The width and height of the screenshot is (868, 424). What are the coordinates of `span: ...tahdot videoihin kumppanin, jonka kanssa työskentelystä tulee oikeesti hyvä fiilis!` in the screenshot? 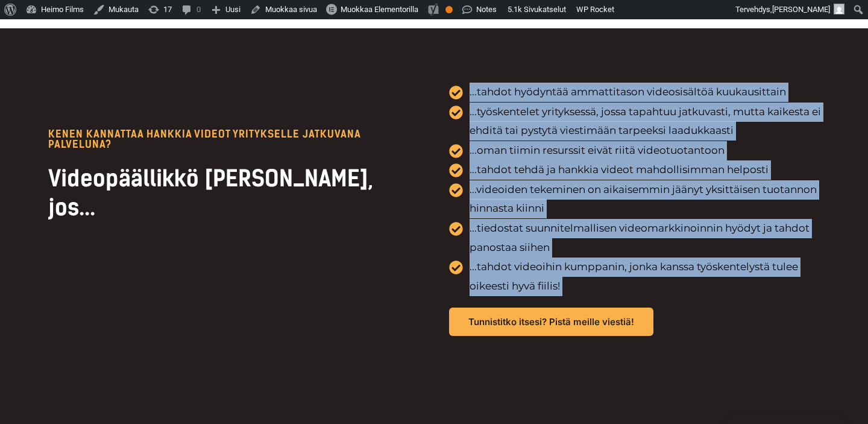 It's located at (646, 276).